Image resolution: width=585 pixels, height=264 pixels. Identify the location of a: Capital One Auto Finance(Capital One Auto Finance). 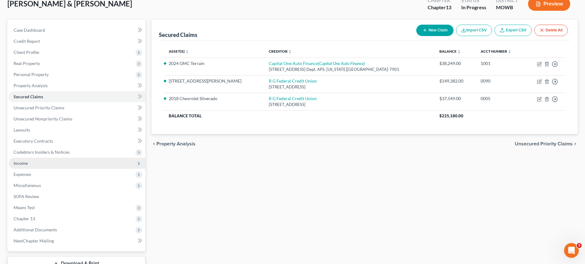
(317, 63).